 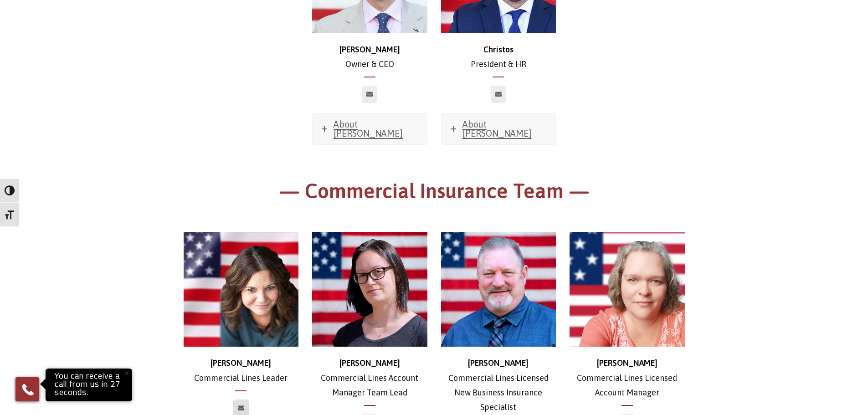 I want to click on p: Commercial Lines Account Manager Team Lead, so click(x=369, y=378).